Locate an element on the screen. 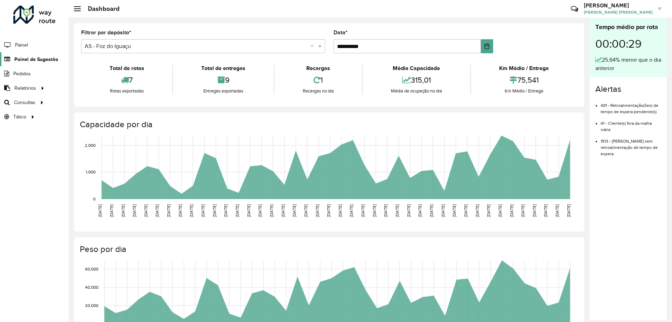 Image resolution: width=672 pixels, height=322 pixels. h2: Dashboard is located at coordinates (100, 9).